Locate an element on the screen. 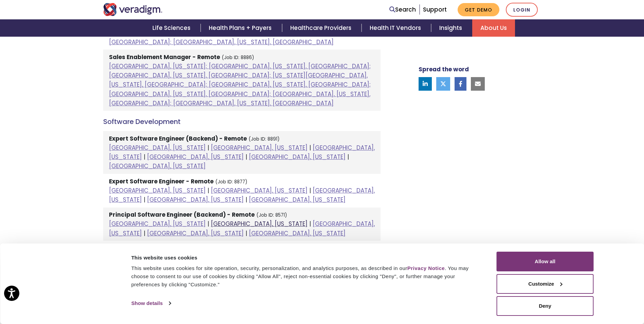  a: Search is located at coordinates (403, 10).